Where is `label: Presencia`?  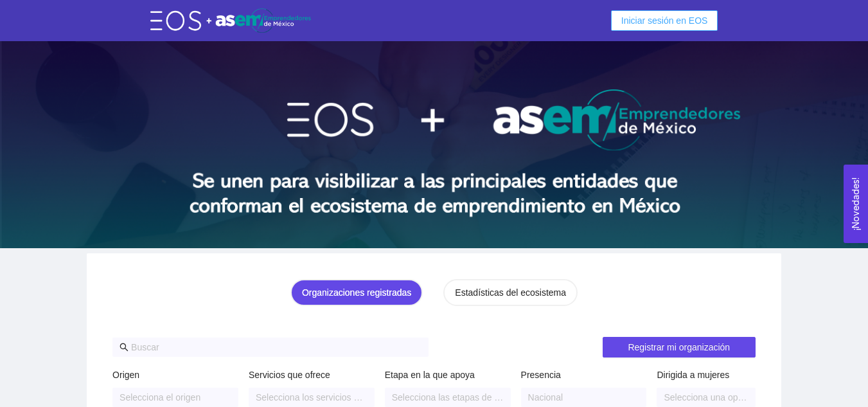 label: Presencia is located at coordinates (541, 375).